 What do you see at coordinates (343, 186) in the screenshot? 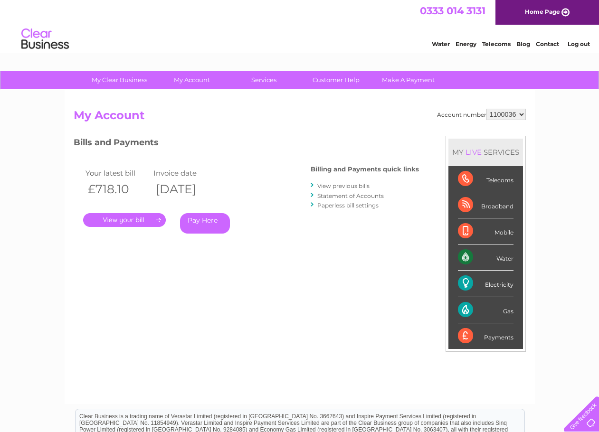
I see `a: View previous bills` at bounding box center [343, 186].